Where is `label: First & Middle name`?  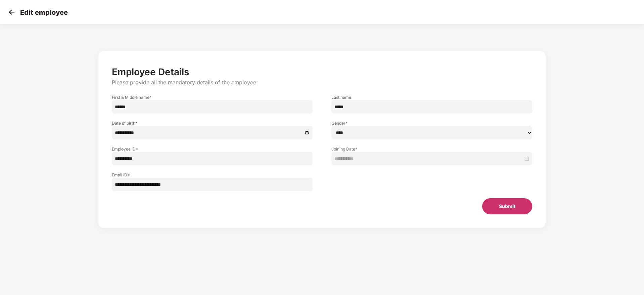 label: First & Middle name is located at coordinates (212, 97).